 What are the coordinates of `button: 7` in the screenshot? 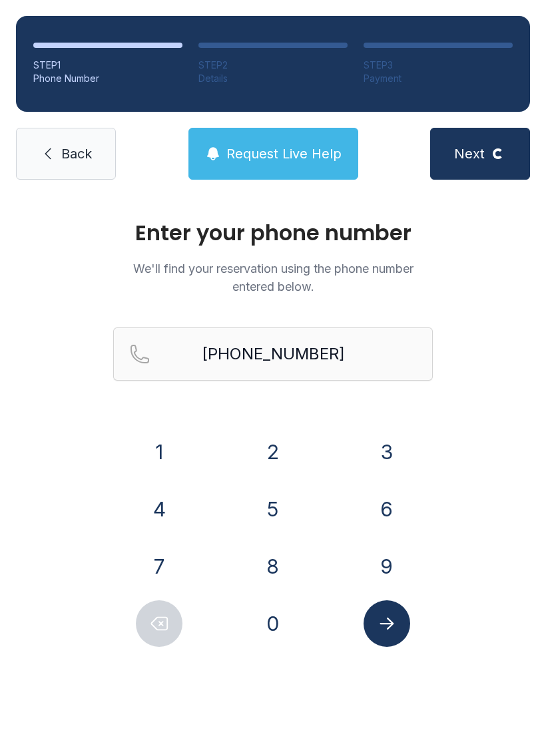 It's located at (159, 566).